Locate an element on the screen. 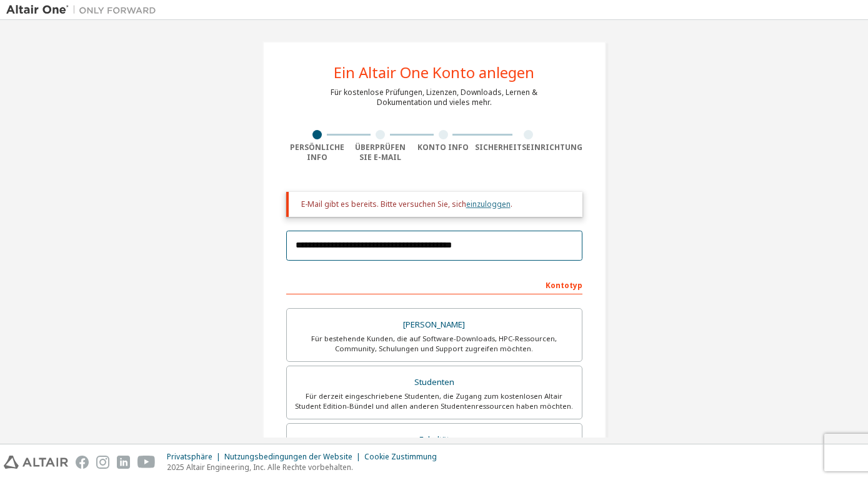  div: Privatsphäre is located at coordinates (195, 457).